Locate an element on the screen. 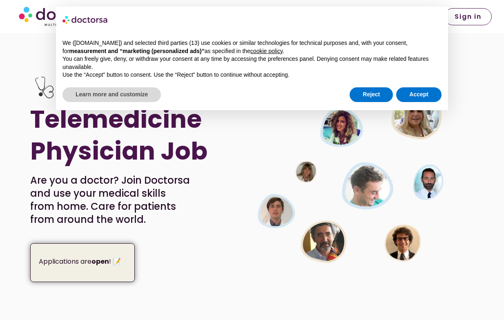  a: Sign in is located at coordinates (468, 17).